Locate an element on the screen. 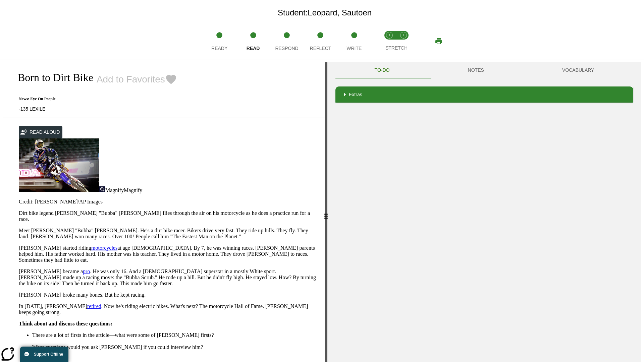  div: activity is located at coordinates (484, 213).